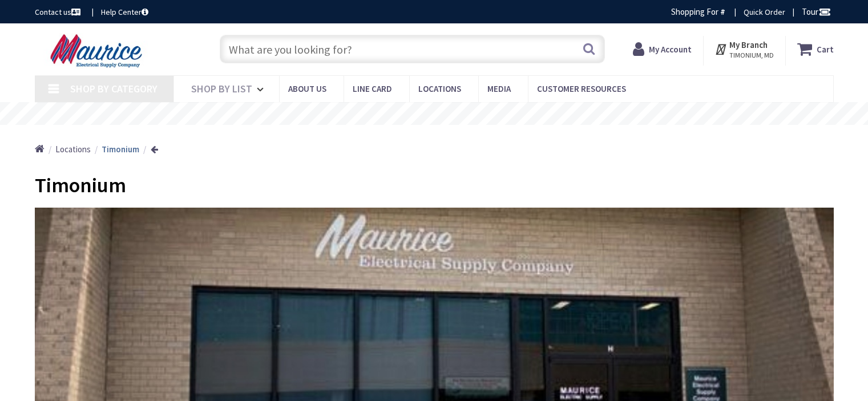 This screenshot has width=868, height=401. I want to click on span: Customer Resources, so click(582, 88).